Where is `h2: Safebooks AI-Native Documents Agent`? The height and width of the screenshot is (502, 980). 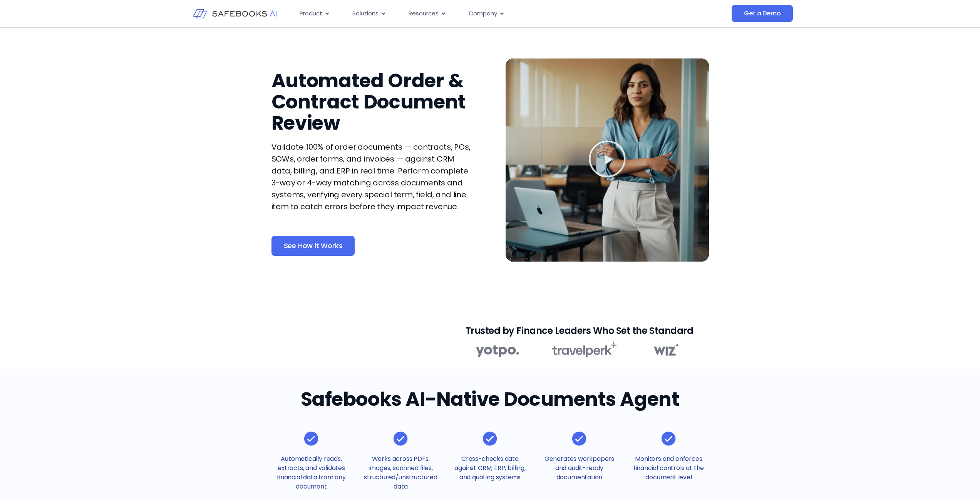
h2: Safebooks AI-Native Documents Agent is located at coordinates (490, 400).